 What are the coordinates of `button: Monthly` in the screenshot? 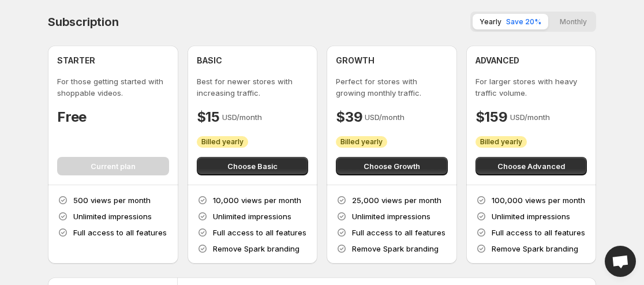 It's located at (573, 22).